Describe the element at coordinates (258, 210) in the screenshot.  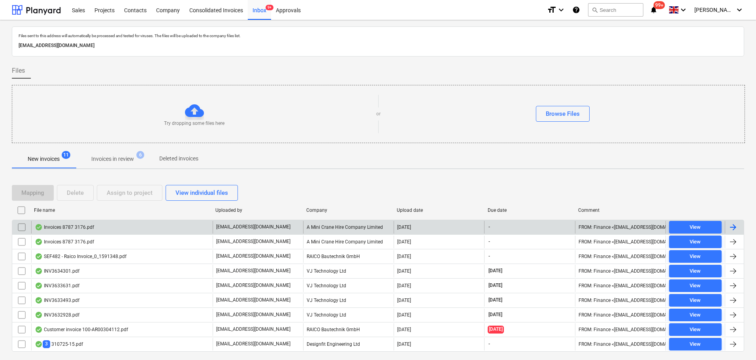
I see `div: Uploaded by` at that location.